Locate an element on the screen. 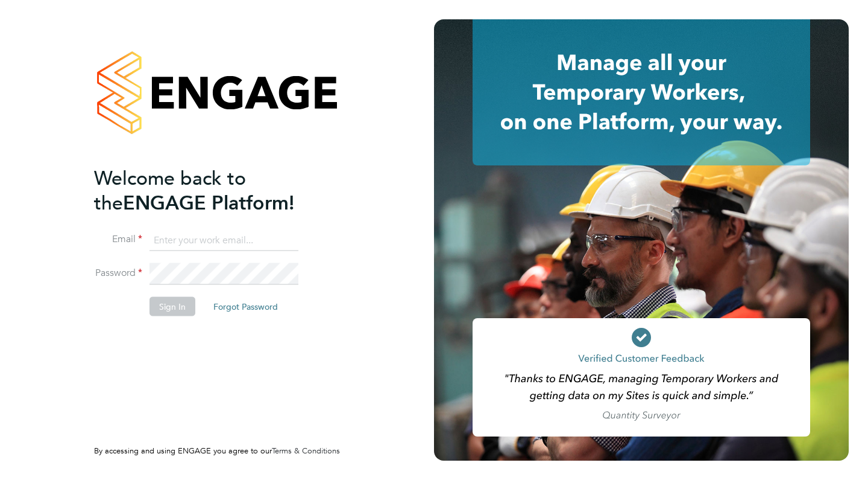  span: Terms & Conditions is located at coordinates (306, 450).